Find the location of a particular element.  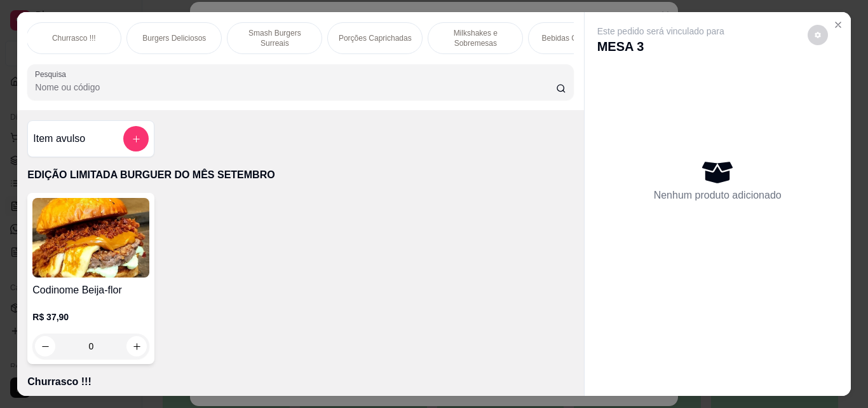

label: Pesquisa is located at coordinates (53, 74).